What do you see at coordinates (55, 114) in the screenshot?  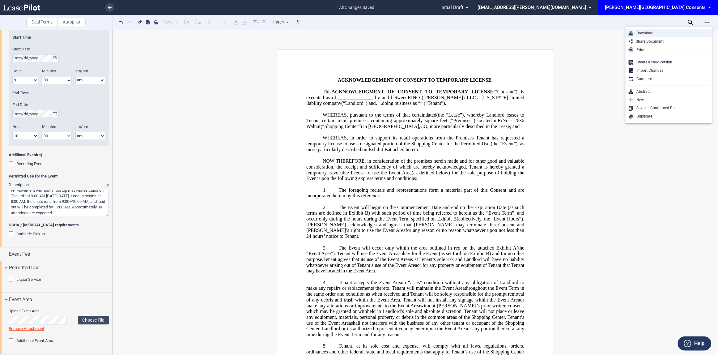 I see `button: true` at bounding box center [55, 114].